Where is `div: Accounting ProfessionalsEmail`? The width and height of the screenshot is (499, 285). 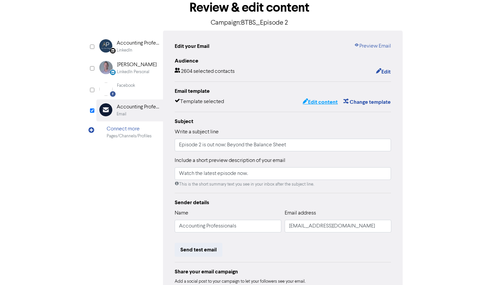 div: Accounting ProfessionalsEmail is located at coordinates (130, 110).